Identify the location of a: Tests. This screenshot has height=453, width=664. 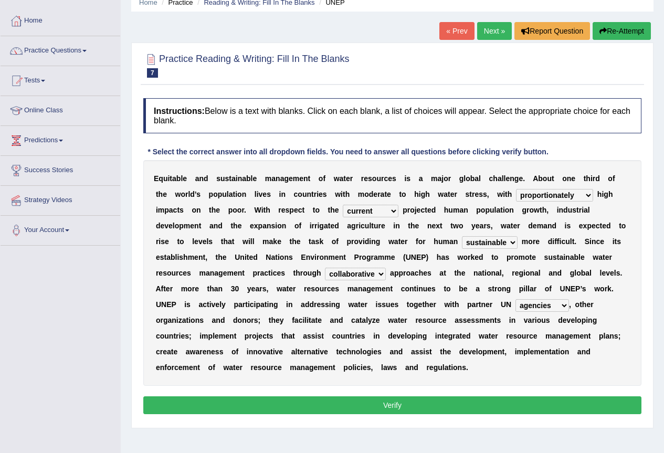
(60, 79).